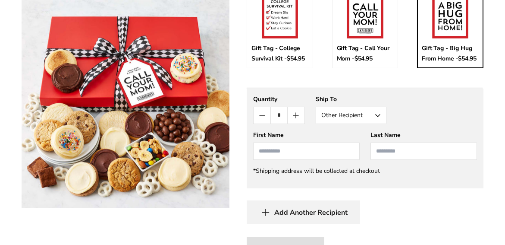 Image resolution: width=505 pixels, height=245 pixels. What do you see at coordinates (279, 115) in the screenshot?
I see `input: Quantity` at bounding box center [279, 115].